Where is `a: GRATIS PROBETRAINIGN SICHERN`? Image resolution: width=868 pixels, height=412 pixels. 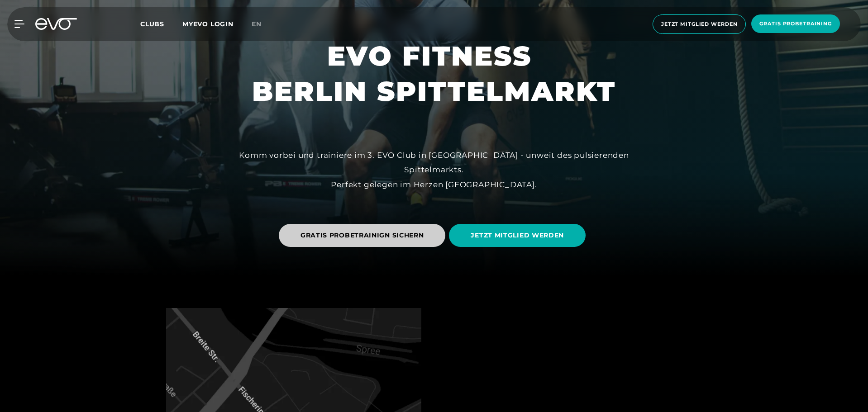
a: GRATIS PROBETRAINIGN SICHERN is located at coordinates (364, 235).